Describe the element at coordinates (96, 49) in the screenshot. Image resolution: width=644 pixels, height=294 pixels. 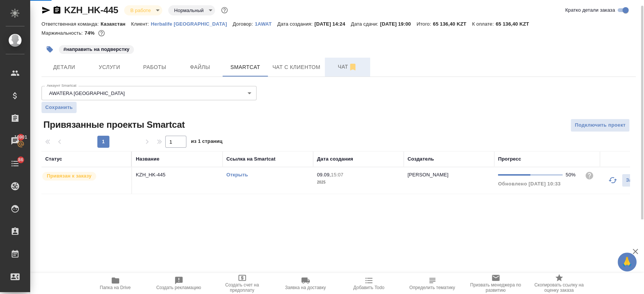
I see `p: #направить на подверстку` at that location.